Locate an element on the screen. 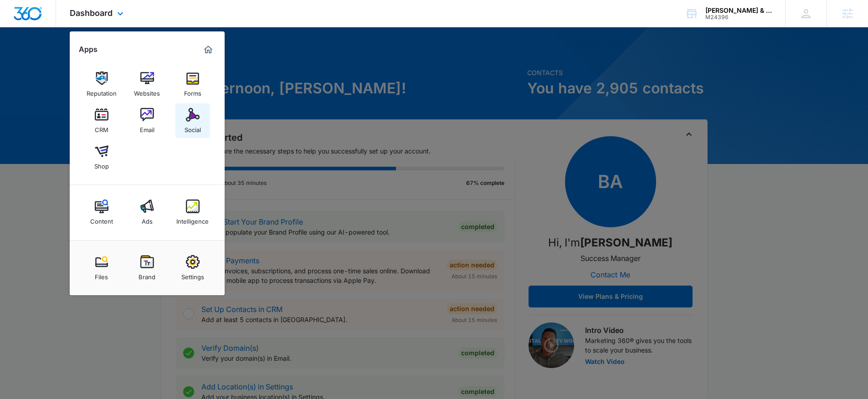  div: Ads is located at coordinates (147, 219).